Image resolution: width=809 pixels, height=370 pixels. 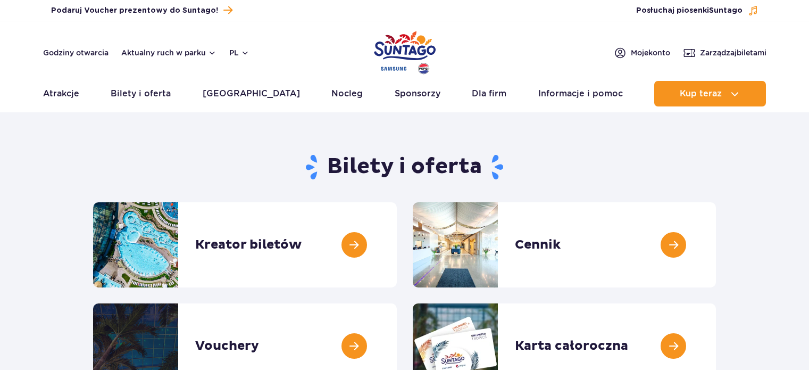 I want to click on span: Zarządzaj biletami, so click(x=733, y=53).